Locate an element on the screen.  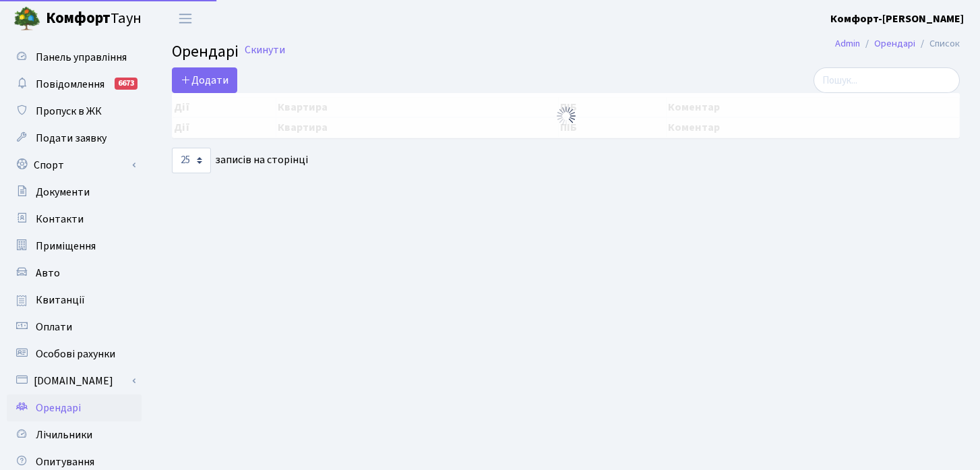
a: Додати is located at coordinates (204, 80).